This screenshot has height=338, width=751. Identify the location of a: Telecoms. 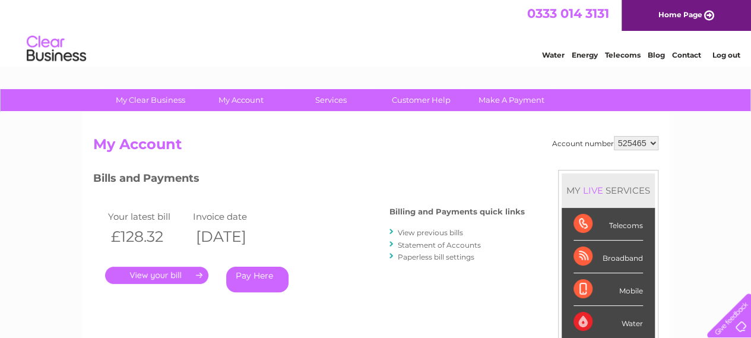
(623, 55).